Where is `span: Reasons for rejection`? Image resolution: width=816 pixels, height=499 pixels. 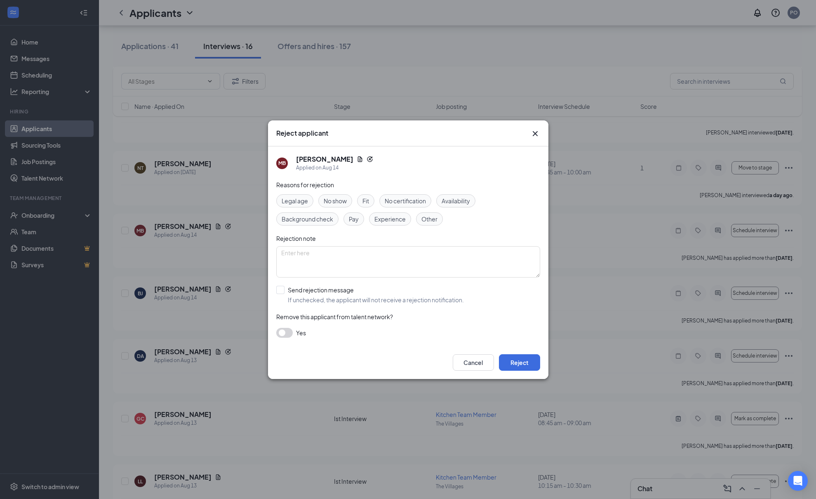 span: Reasons for rejection is located at coordinates (305, 185).